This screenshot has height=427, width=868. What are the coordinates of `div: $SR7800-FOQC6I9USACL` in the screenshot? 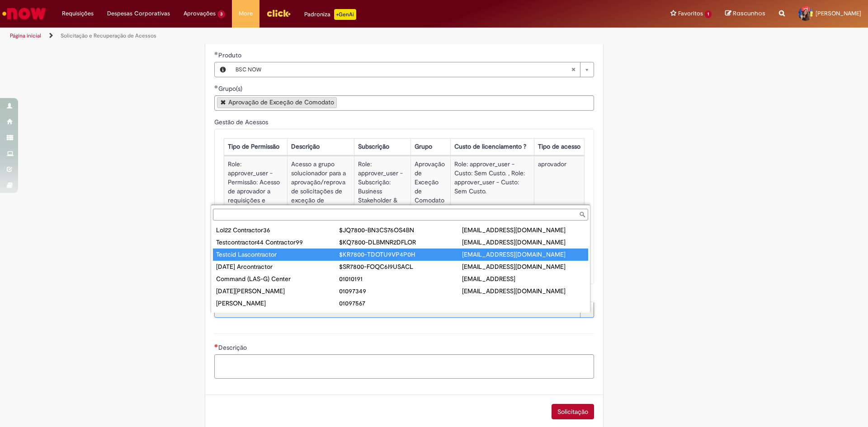 It's located at (400, 267).